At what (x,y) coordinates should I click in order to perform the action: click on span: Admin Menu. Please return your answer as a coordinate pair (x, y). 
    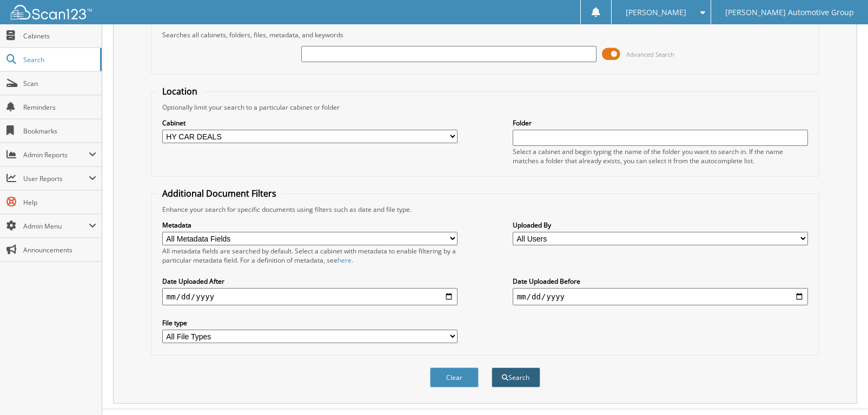
    Looking at the image, I should click on (56, 226).